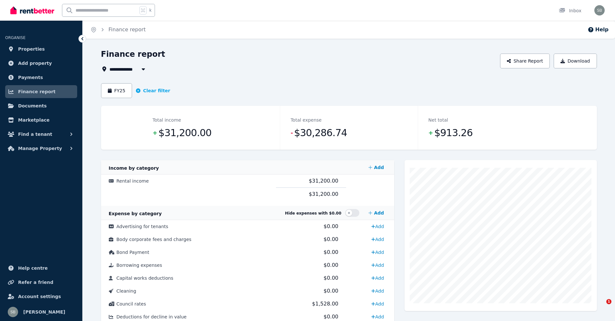  I want to click on span: Cleaning, so click(126, 291).